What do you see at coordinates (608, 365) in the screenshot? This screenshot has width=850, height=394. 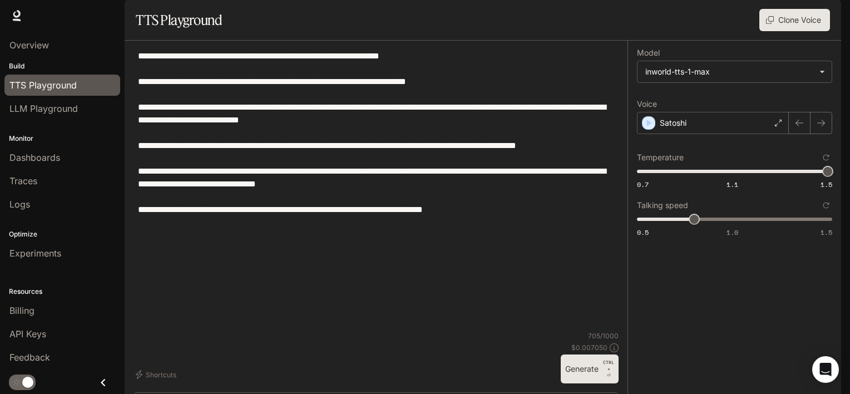 I see `p: CTRL +` at bounding box center [608, 365].